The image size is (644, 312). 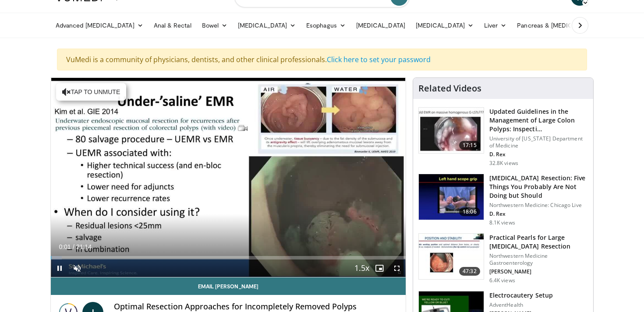 What do you see at coordinates (91, 92) in the screenshot?
I see `button: Tap to unmute` at bounding box center [91, 92].